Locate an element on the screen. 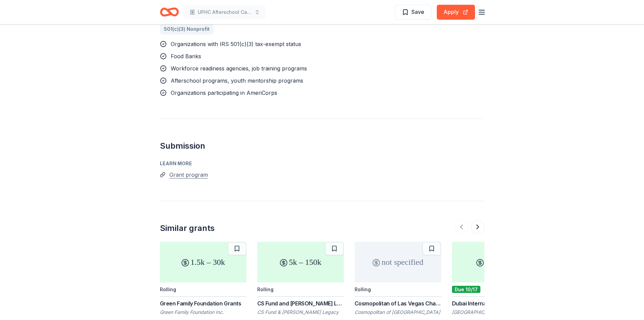 This screenshot has width=644, height=320. div: Green Family Foundation Grants is located at coordinates (203, 303).